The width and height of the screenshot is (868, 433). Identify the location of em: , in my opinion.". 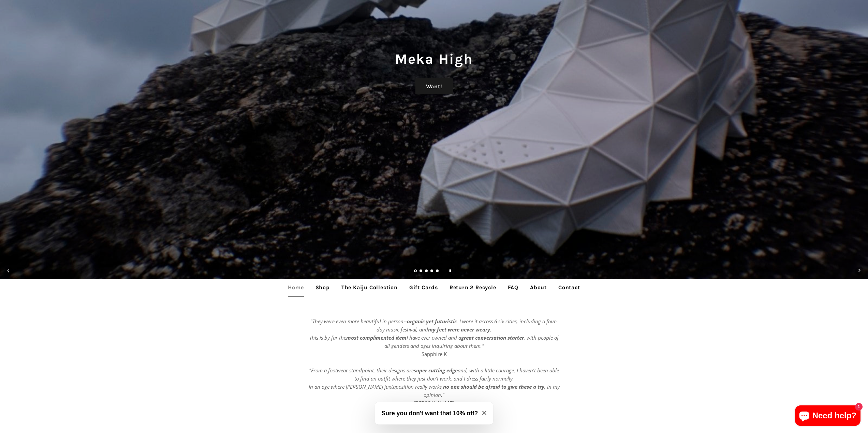
(492, 391).